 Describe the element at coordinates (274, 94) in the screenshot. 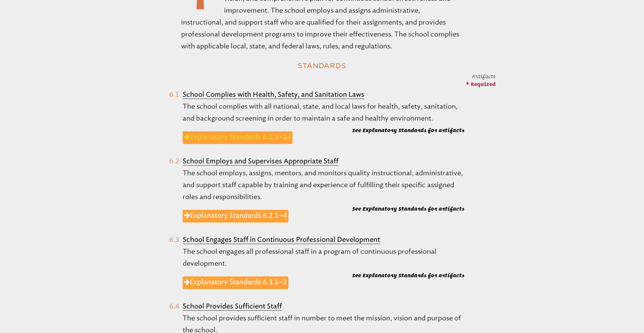

I see `b: School Complies with Health, Safety, and Sanitation Laws` at that location.